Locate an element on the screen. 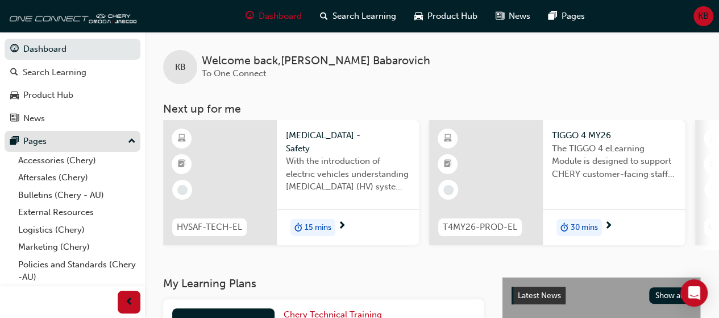  a: Logistics (Chery) is located at coordinates (77, 230).